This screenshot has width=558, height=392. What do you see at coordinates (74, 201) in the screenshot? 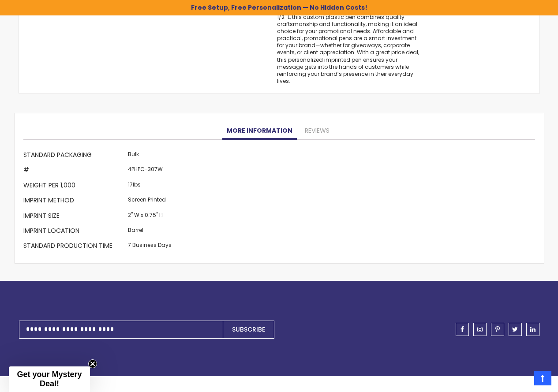
I see `th: Imprint Method` at bounding box center [74, 201].